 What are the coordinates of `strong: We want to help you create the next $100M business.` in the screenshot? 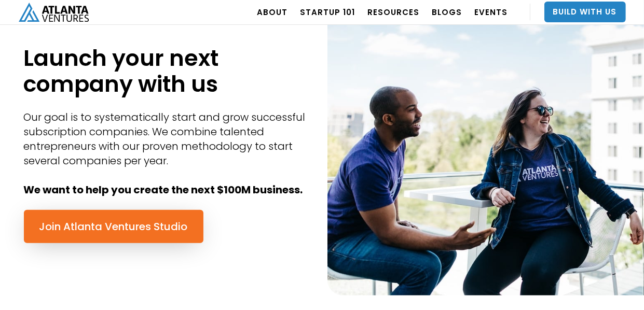 It's located at (163, 190).